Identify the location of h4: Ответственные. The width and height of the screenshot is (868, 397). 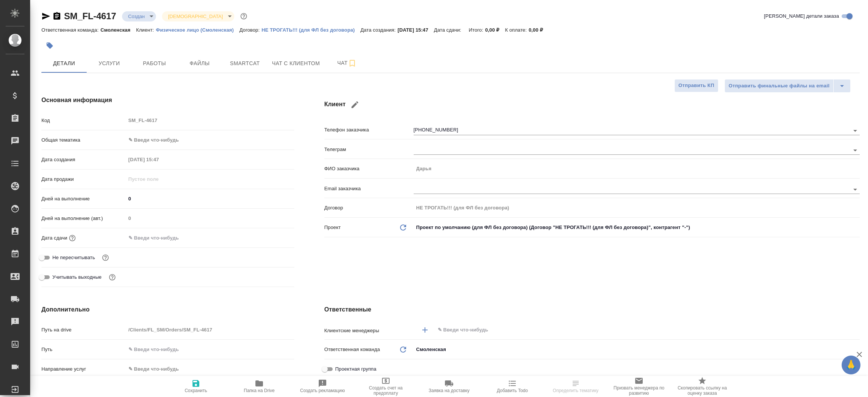
(592, 310).